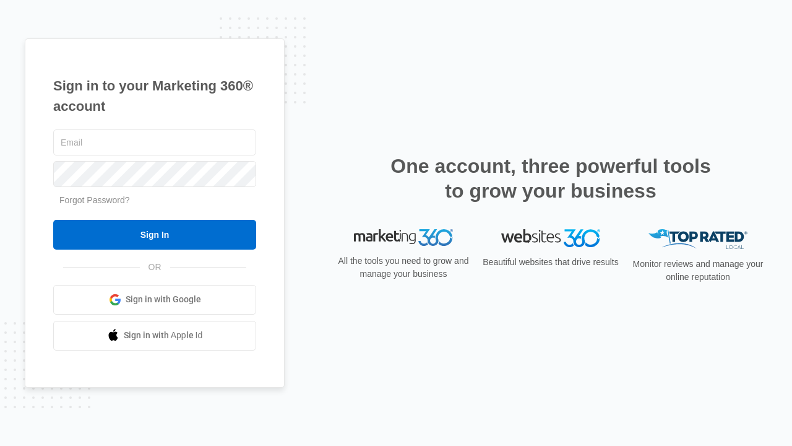 Image resolution: width=792 pixels, height=446 pixels. What do you see at coordinates (551, 262) in the screenshot?
I see `p: Beautiful websites that drive results` at bounding box center [551, 262].